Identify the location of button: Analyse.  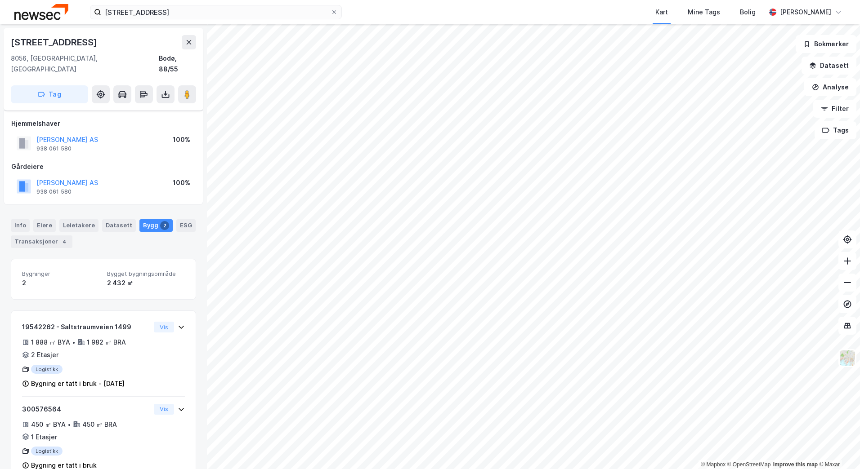
(830, 87).